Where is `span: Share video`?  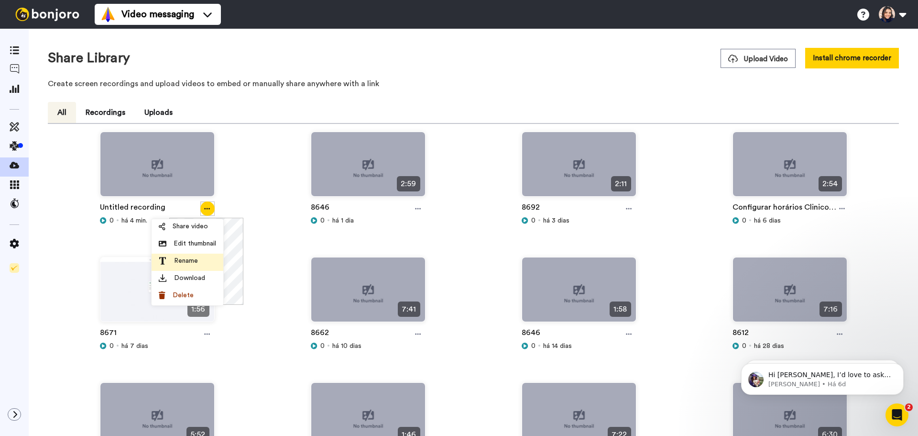 span: Share video is located at coordinates (190, 226).